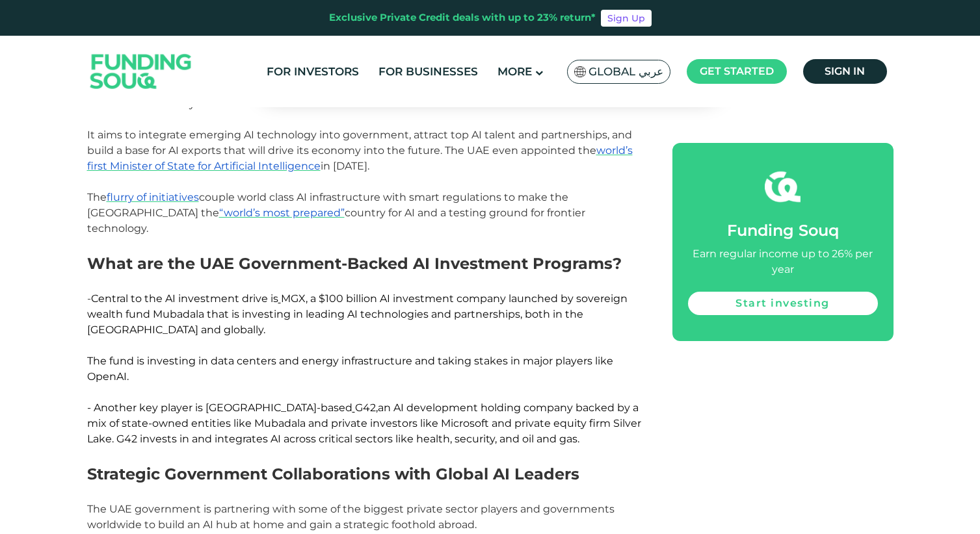 This screenshot has height=534, width=980. Describe the element at coordinates (845, 71) in the screenshot. I see `span: Sign in` at that location.